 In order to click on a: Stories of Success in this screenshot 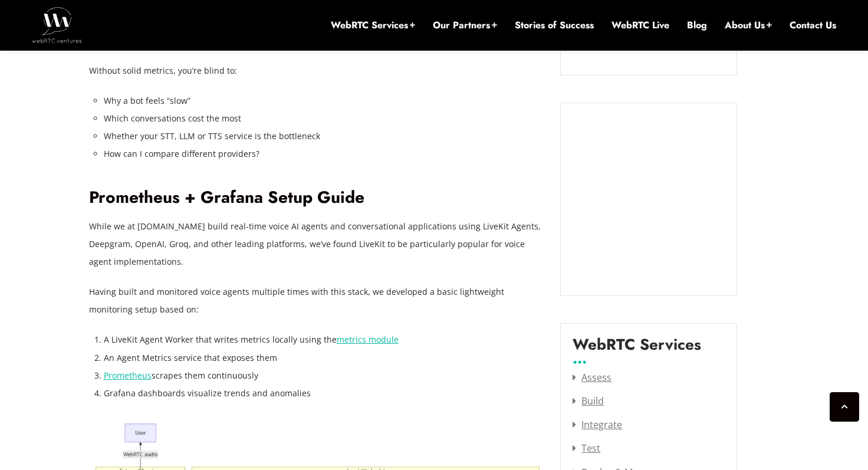, I will do `click(554, 25)`.